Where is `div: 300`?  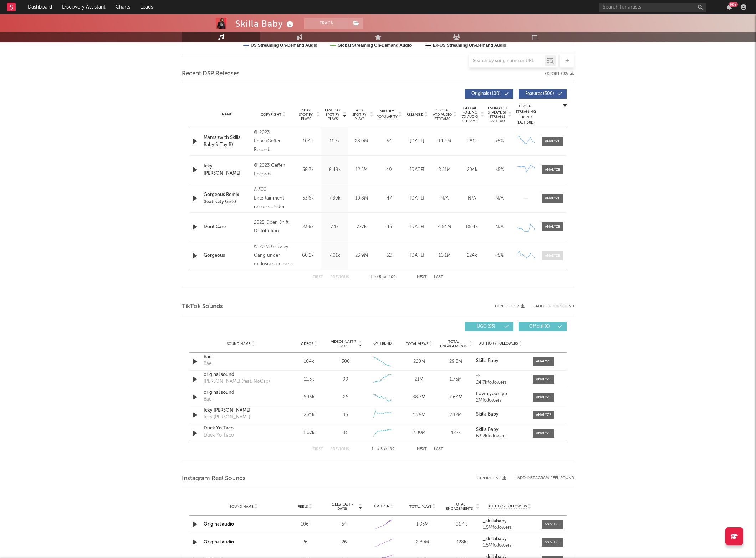
div: 300 is located at coordinates (346, 362).